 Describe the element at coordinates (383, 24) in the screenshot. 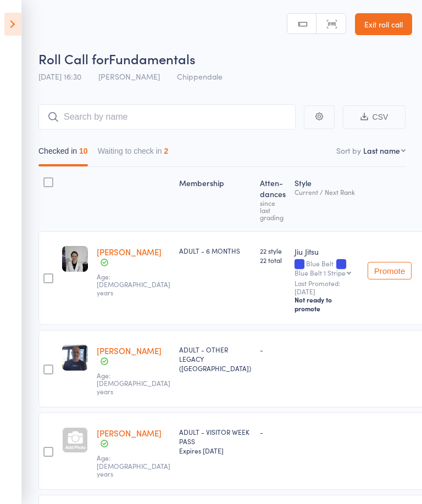

I see `a: Exit roll call` at that location.